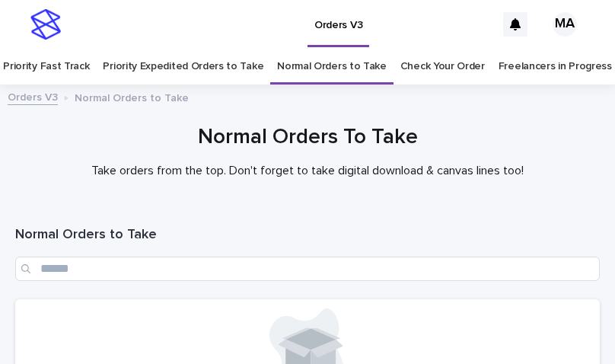 The height and width of the screenshot is (364, 615). What do you see at coordinates (45, 25) in the screenshot?
I see `img: stacker-logo-s-only.png` at bounding box center [45, 25].